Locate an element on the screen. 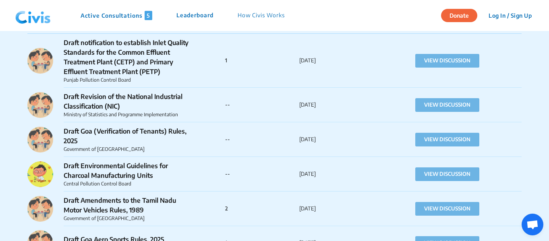  p: How Civis Works is located at coordinates (261, 15).